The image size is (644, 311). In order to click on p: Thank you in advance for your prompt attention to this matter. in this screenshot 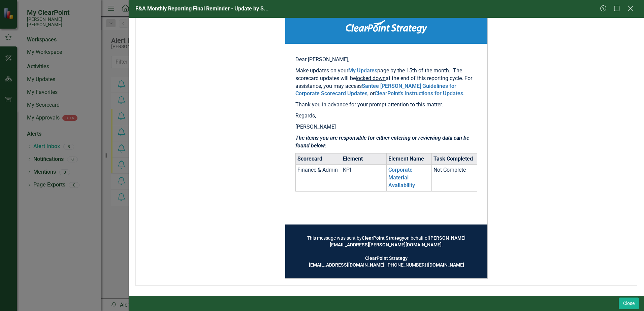, I will do `click(386, 105)`.